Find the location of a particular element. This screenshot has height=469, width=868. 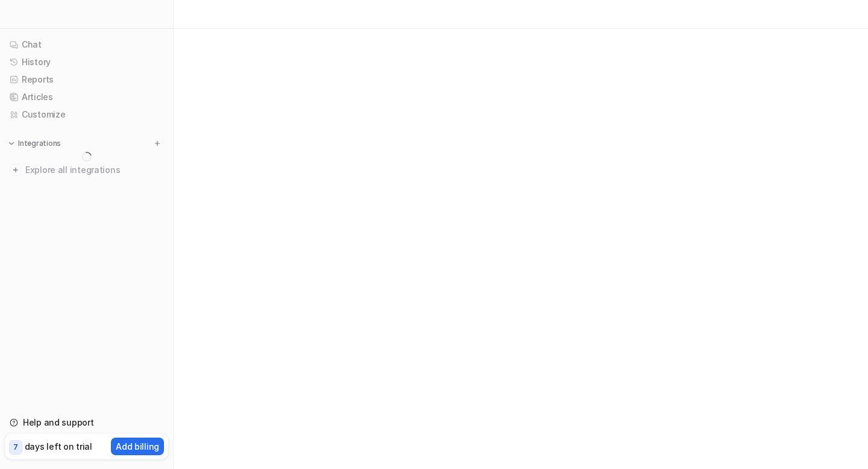

button: Add billing is located at coordinates (137, 446).